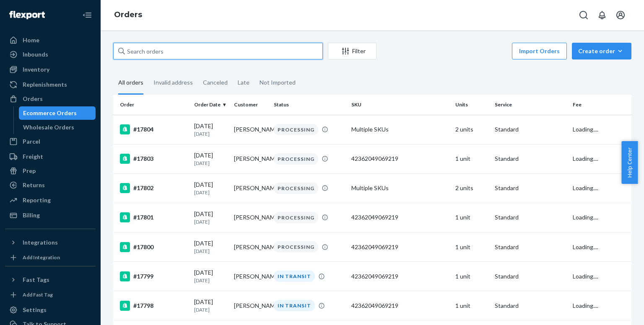 The height and width of the screenshot is (325, 644). What do you see at coordinates (51, 295) in the screenshot?
I see `a: Add Fast Tag` at bounding box center [51, 295].